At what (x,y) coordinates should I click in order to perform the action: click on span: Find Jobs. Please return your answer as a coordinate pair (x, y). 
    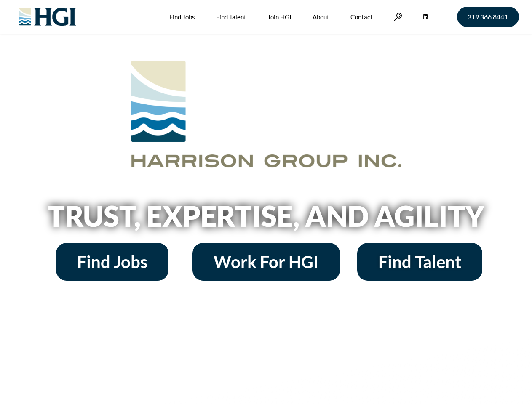
    Looking at the image, I should click on (112, 262).